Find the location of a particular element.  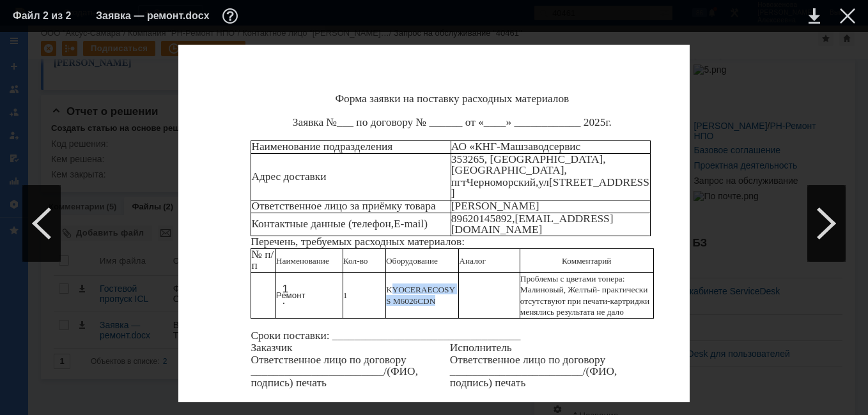

span: Ремонт is located at coordinates (291, 295).